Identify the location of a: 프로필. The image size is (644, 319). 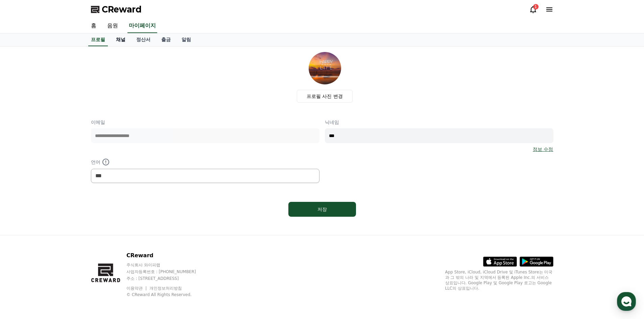
(98, 40).